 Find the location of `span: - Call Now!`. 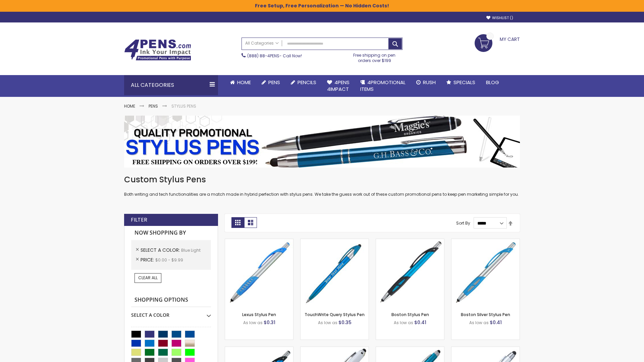

span: - Call Now! is located at coordinates (275, 56).